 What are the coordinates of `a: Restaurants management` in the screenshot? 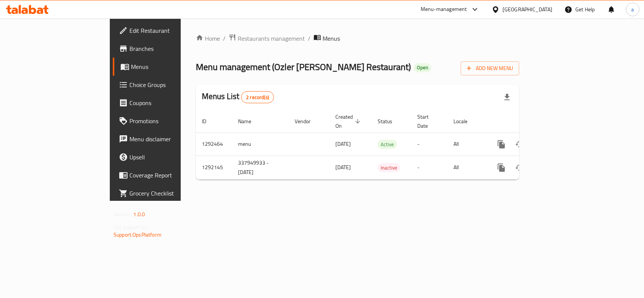 It's located at (267, 39).